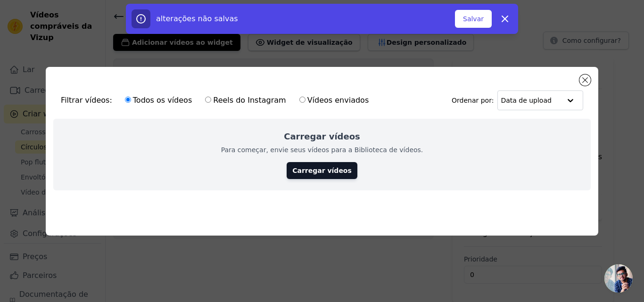 Image resolution: width=644 pixels, height=302 pixels. What do you see at coordinates (197, 18) in the screenshot?
I see `font: alterações não salvas` at bounding box center [197, 18].